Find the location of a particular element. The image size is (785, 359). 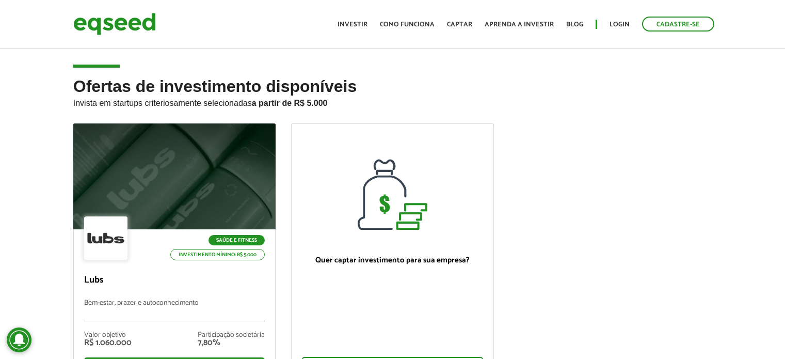

a: Cadastre-se is located at coordinates (678, 24).